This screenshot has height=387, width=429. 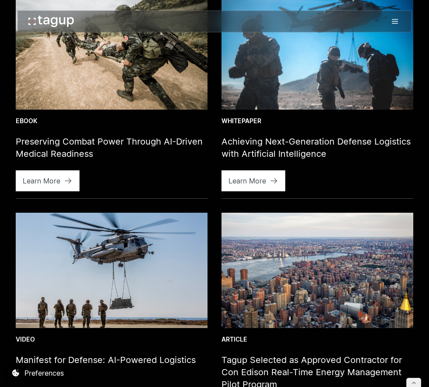 I want to click on h1: Achieving Next-Generation Defense Logistics with Artificial Intelligence, so click(x=317, y=148).